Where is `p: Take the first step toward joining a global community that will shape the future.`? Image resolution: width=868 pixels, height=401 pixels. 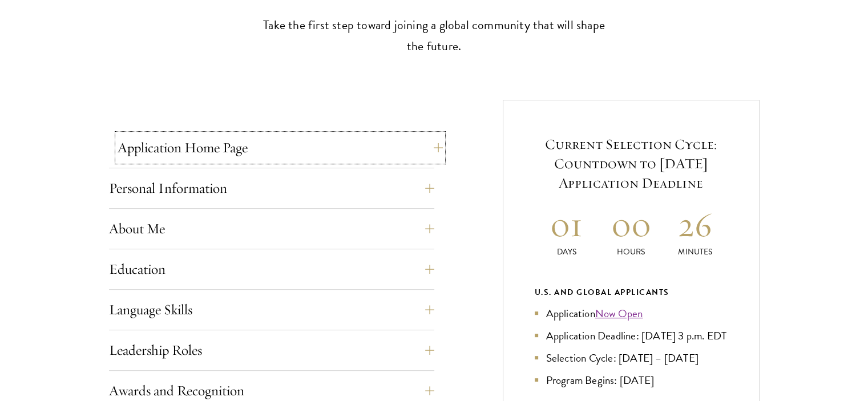
p: Take the first step toward joining a global community that will shape the future. is located at coordinates (434, 36).